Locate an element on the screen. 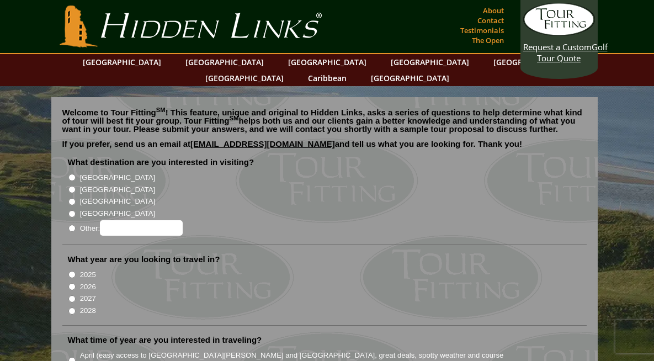 This screenshot has height=361, width=654. p: Welcome to Tour Fitting ! This feature, unique and original to Hidden Links, asks a series of que... is located at coordinates (324, 120).